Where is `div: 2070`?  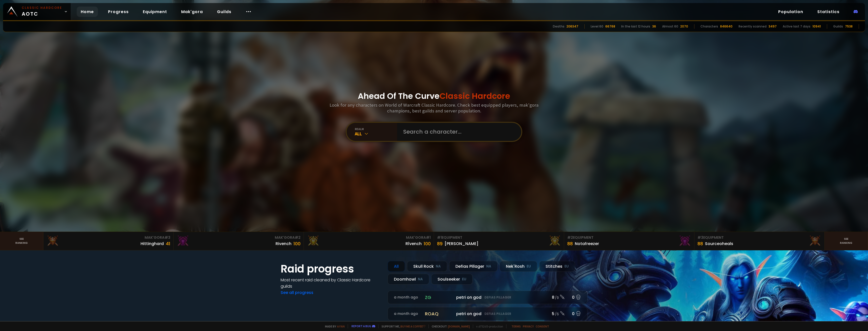
div: 2070 is located at coordinates (684, 26).